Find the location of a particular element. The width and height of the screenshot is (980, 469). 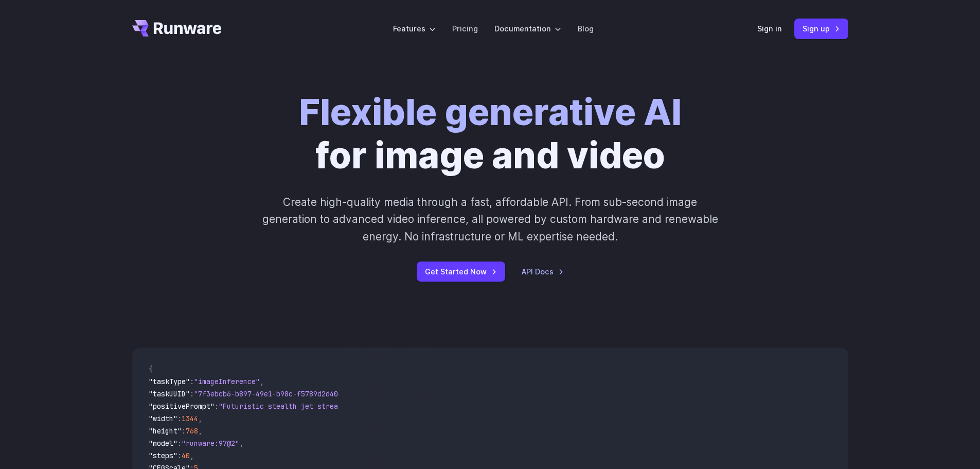

span: "7f3ebcb6-b897-49e1-b98c-f5789d2d40d7" is located at coordinates (272, 394).